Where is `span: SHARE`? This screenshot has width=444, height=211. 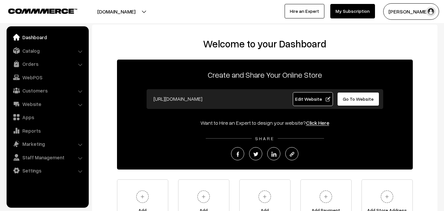
span: SHARE is located at coordinates (265, 138).